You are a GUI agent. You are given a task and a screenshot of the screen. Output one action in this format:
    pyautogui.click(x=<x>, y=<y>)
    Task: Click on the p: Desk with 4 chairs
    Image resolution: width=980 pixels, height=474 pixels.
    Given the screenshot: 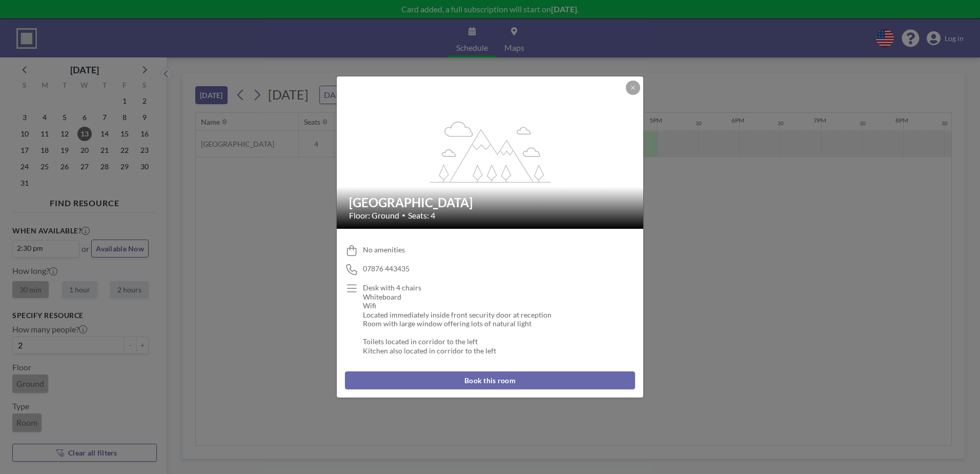 What is the action you would take?
    pyautogui.click(x=457, y=288)
    